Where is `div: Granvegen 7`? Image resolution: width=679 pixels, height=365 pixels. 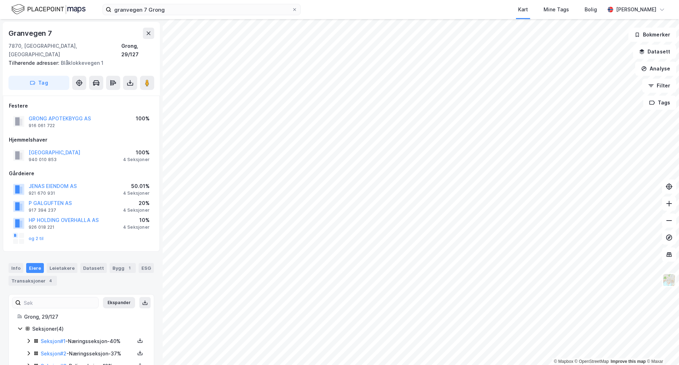 div: Granvegen 7 is located at coordinates (31, 33).